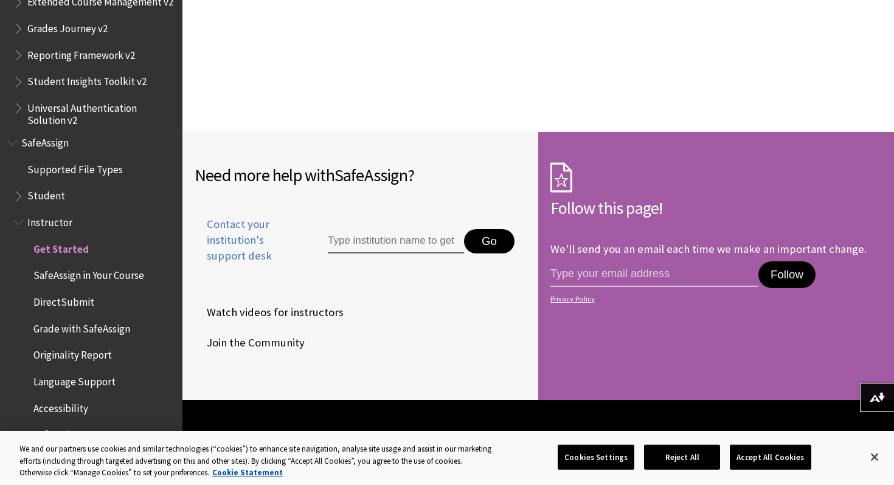 The height and width of the screenshot is (485, 894). Describe the element at coordinates (81, 327) in the screenshot. I see `span: Grade with SafeAssign` at that location.